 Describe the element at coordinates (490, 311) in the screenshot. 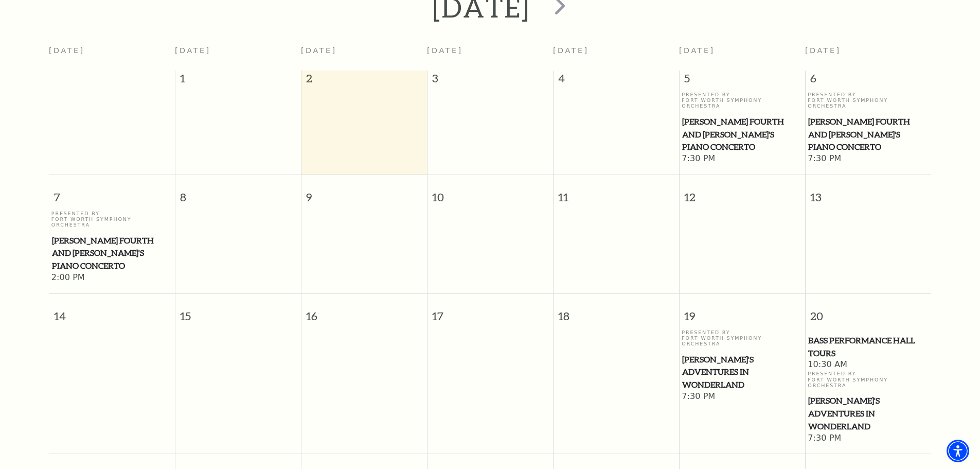

I see `span: 17` at that location.